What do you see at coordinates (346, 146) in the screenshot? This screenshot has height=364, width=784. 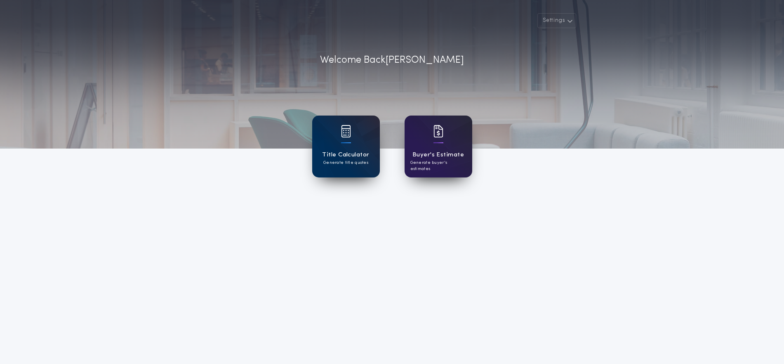 I see `a: card iconTitle CalculatorGenerate title quotes` at bounding box center [346, 146].